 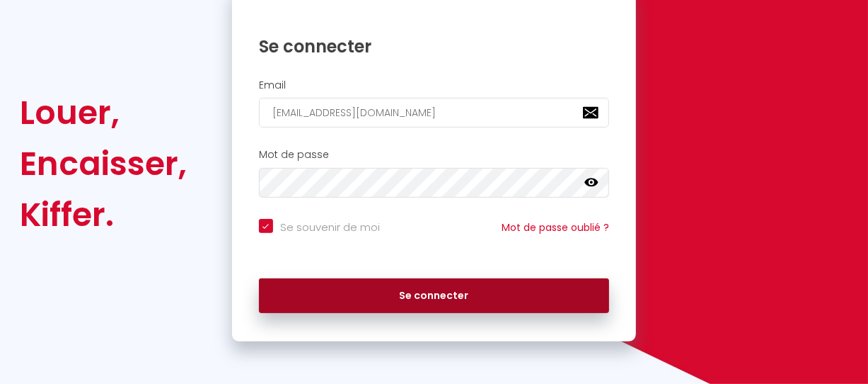 I want to click on h1: Se connecter, so click(x=434, y=46).